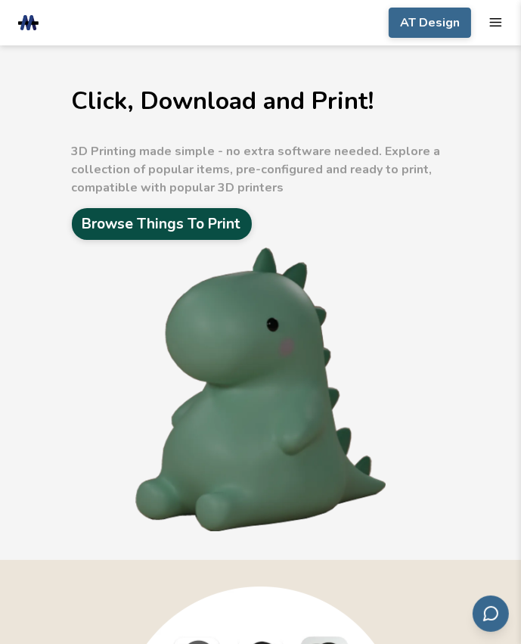 This screenshot has width=521, height=644. What do you see at coordinates (430, 23) in the screenshot?
I see `button: AT Design` at bounding box center [430, 23].